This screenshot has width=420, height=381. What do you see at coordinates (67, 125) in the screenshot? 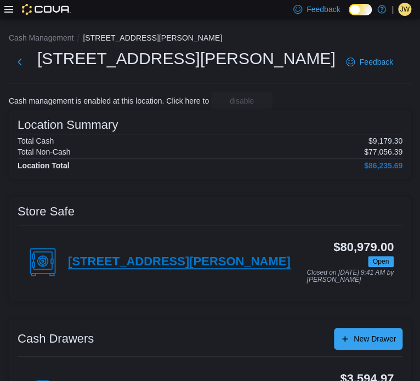
I see `h3: Location Summary` at bounding box center [67, 125].